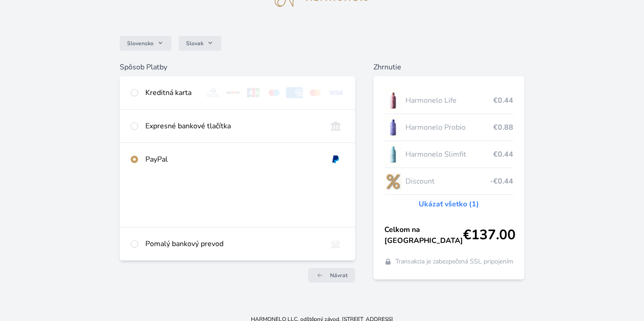  Describe the element at coordinates (331, 275) in the screenshot. I see `a: Návrat` at that location.